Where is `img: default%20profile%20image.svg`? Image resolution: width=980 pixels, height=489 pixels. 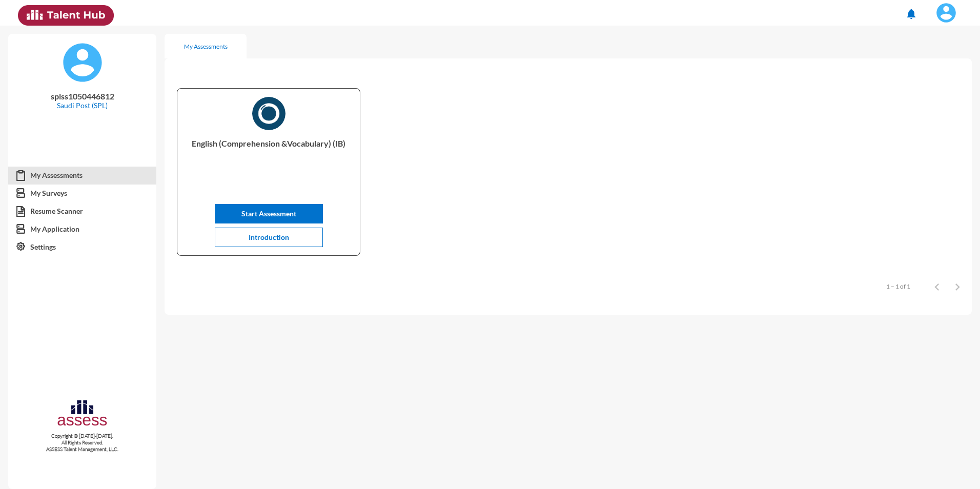 img: default%20profile%20image.svg is located at coordinates (83, 62).